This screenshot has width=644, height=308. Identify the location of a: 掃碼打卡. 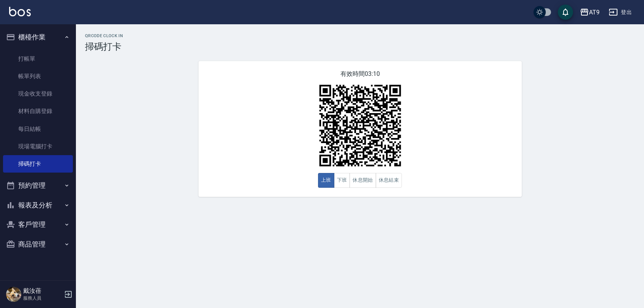
(38, 164).